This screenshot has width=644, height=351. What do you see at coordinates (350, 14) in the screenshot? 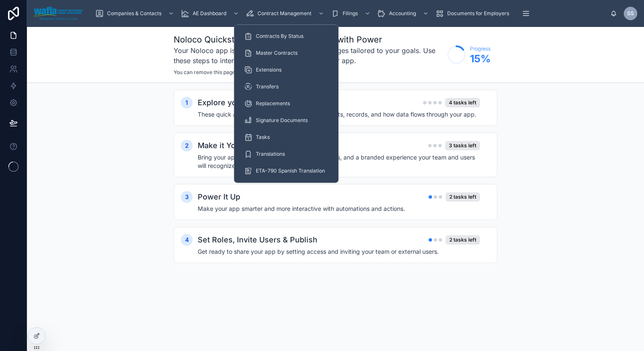
I see `span: Filings` at bounding box center [350, 14].